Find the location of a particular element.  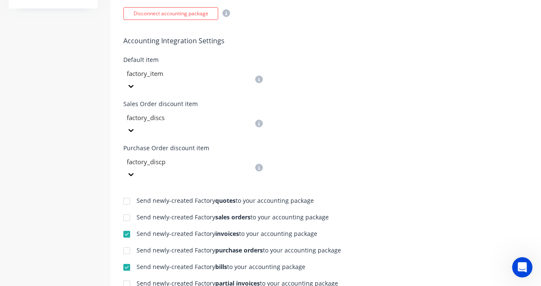

b: bills is located at coordinates (221, 267).